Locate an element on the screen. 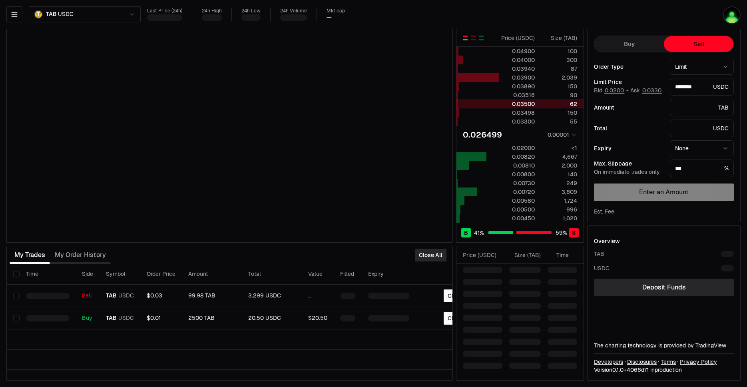 This screenshot has height=387, width=747. button: Show Buy and Sell Orders is located at coordinates (465, 38).